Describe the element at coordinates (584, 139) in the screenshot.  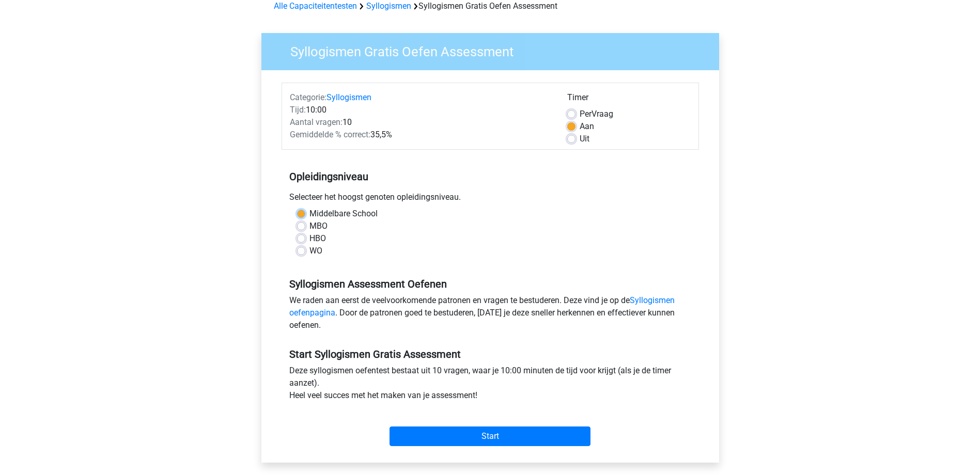
I see `label: Uit` at that location.